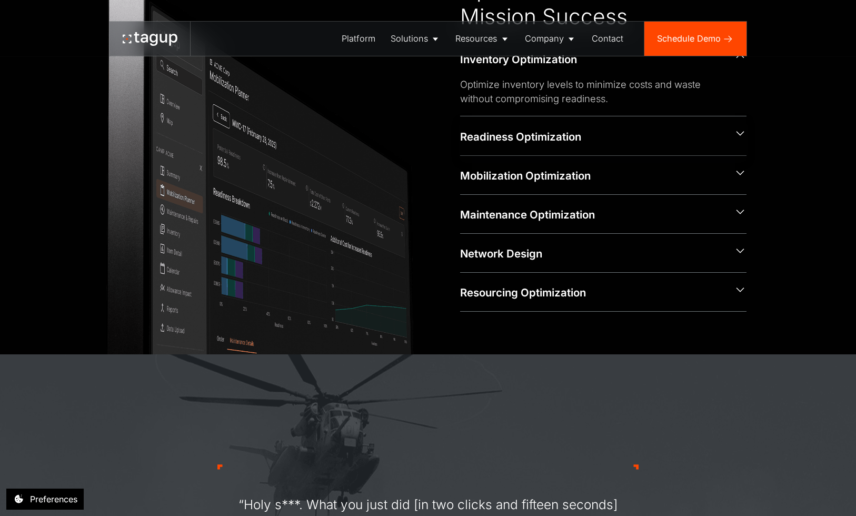 This screenshot has height=516, width=856. What do you see at coordinates (593, 176) in the screenshot?
I see `div: Mobilization Optimization` at bounding box center [593, 176].